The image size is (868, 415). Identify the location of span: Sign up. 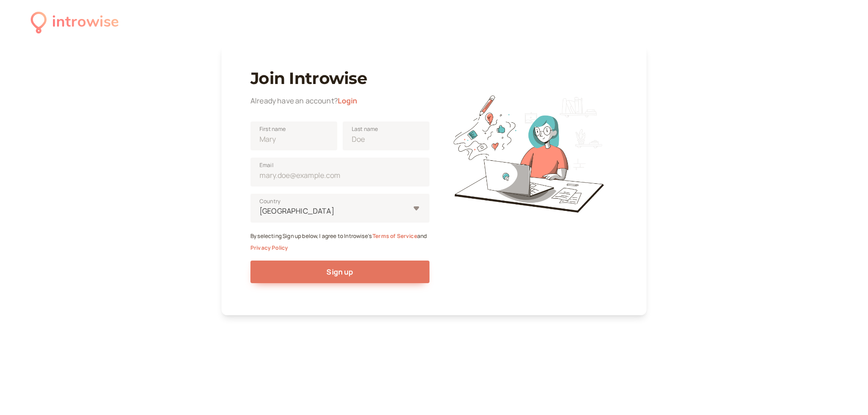
(339, 272).